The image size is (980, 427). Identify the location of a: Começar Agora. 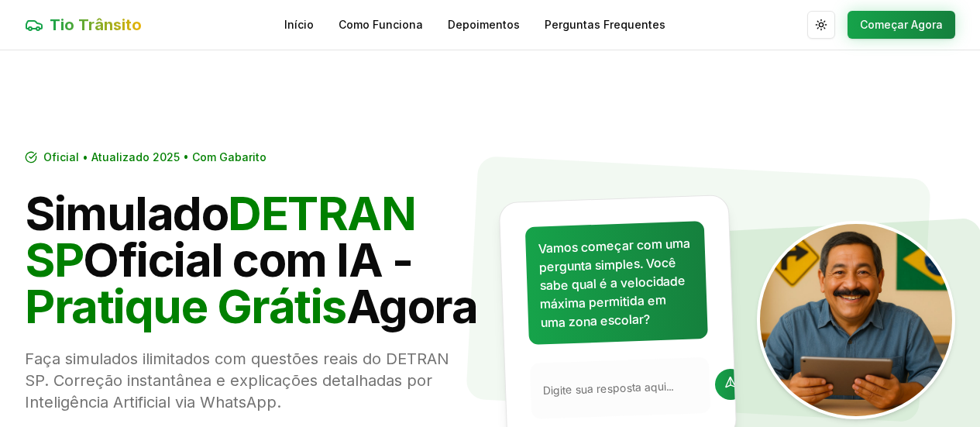
(901, 25).